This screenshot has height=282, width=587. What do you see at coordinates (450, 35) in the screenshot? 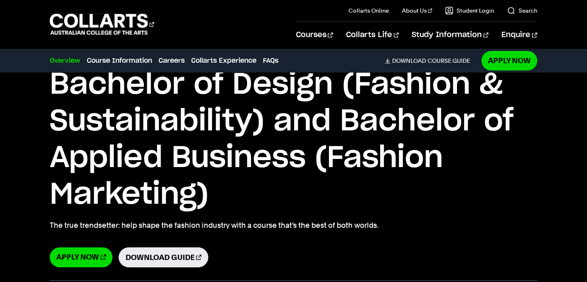
I see `a: Study Information` at bounding box center [450, 35].